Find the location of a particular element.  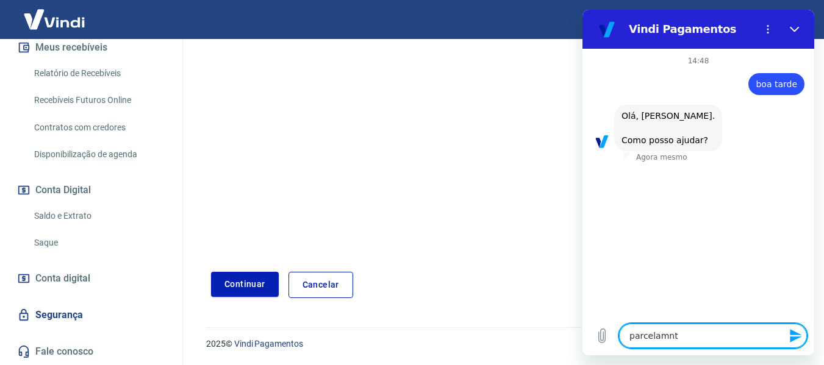

img: Vindi is located at coordinates (54, 19).